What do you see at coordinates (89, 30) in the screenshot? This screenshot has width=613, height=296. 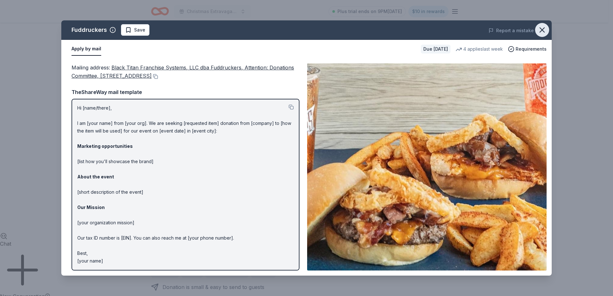 I see `div: Fuddruckers` at bounding box center [89, 30].